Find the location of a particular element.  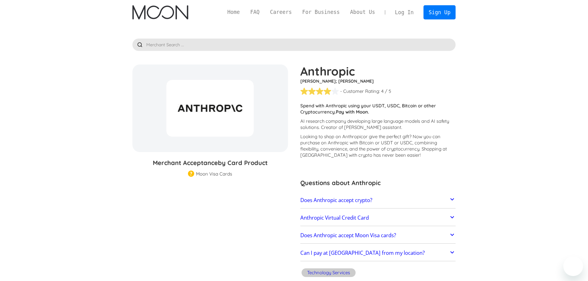

input: Merchant Search ... is located at coordinates (294, 45).